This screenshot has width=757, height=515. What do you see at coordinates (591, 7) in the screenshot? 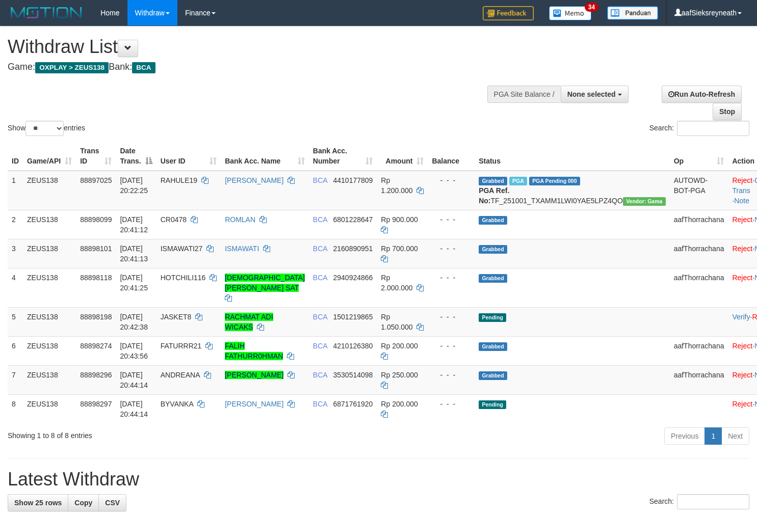
I see `span: 34` at bounding box center [591, 7].